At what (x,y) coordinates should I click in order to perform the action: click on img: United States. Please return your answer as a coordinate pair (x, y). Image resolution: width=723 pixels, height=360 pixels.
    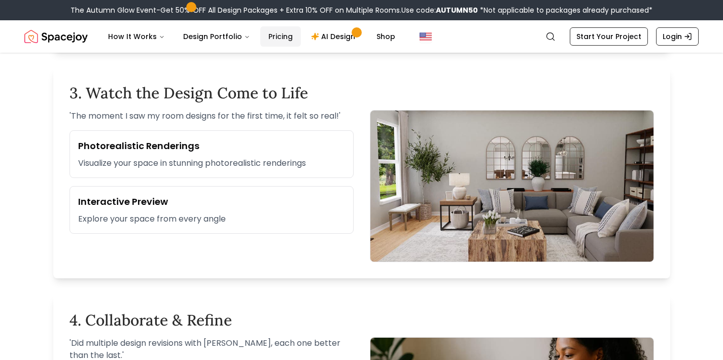
    Looking at the image, I should click on (426, 37).